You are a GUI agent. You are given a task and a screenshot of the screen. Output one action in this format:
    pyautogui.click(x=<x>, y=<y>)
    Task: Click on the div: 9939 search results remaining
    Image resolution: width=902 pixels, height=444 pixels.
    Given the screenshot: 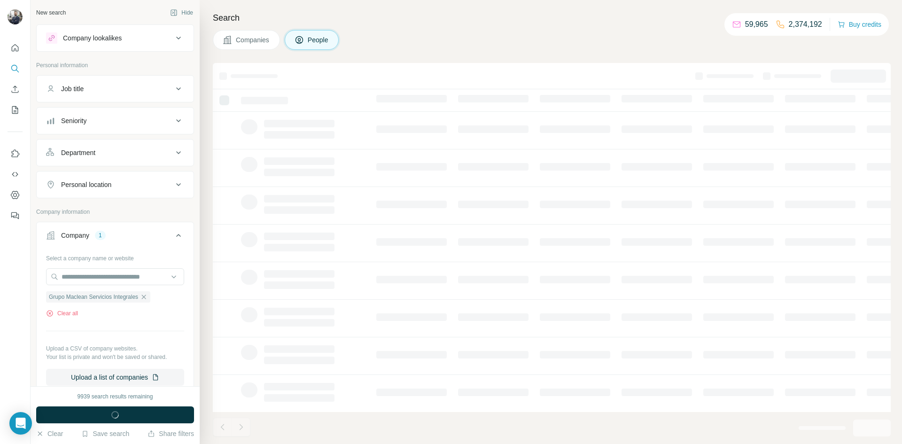 What is the action you would take?
    pyautogui.click(x=115, y=397)
    